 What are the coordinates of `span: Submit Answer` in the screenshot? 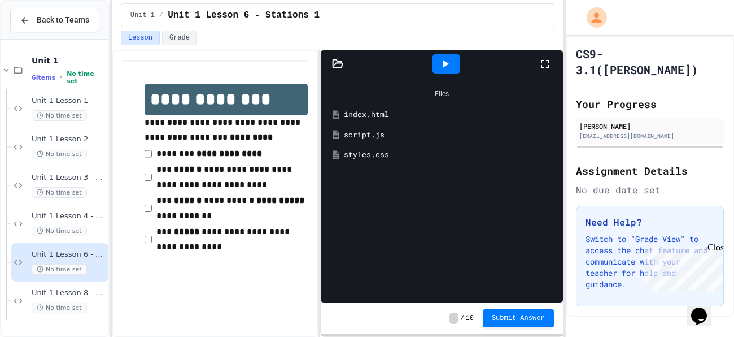 It's located at (518, 318).